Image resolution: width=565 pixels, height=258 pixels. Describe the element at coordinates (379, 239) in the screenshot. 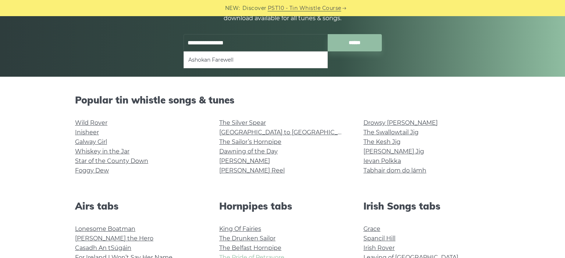

I see `a: Spancil Hill` at that location.